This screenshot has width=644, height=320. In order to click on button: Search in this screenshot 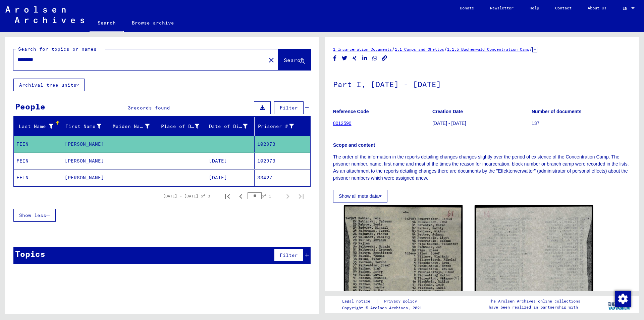, I will do `click(295, 59)`.